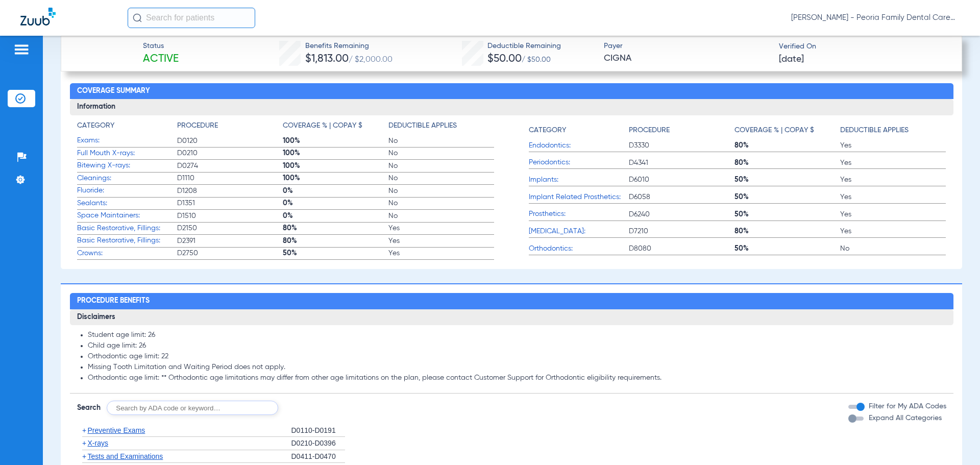  Describe the element at coordinates (98, 443) in the screenshot. I see `span: X-rays` at that location.